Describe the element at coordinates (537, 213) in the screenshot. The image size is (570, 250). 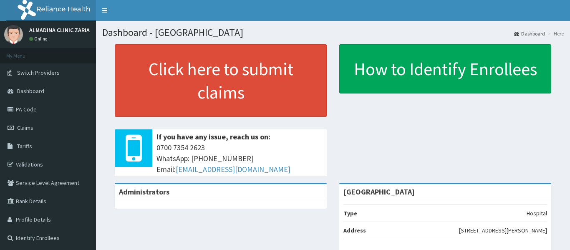
I see `p: Hospital` at that location.